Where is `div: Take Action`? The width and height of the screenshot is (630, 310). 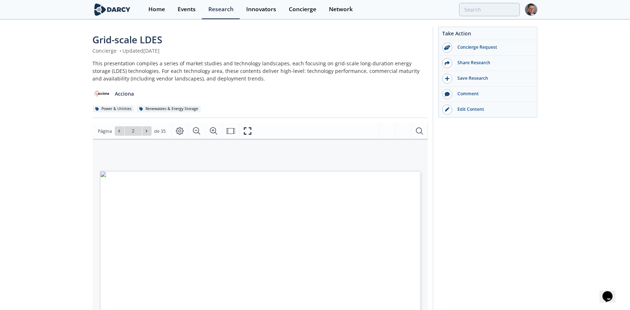 div: Take Action is located at coordinates (488, 35).